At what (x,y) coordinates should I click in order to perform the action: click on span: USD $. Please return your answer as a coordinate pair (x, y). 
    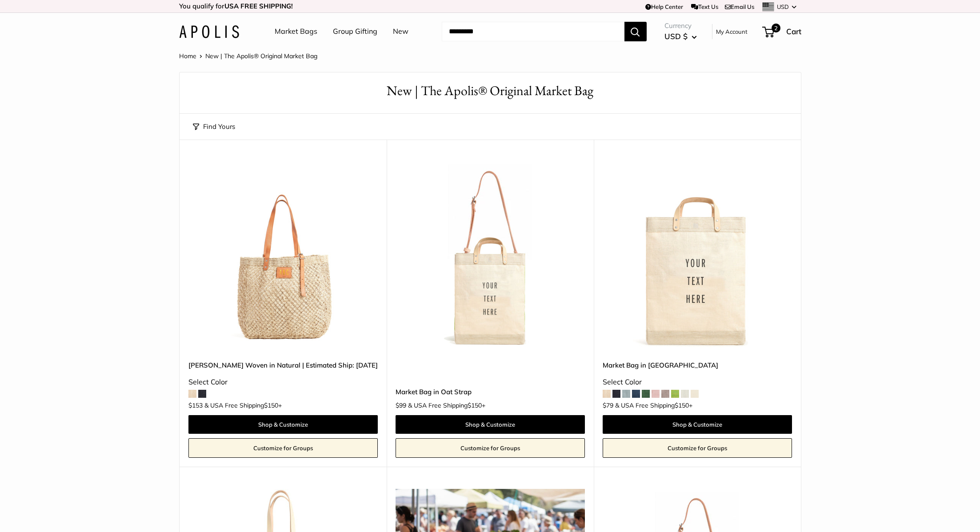
    Looking at the image, I should click on (675, 36).